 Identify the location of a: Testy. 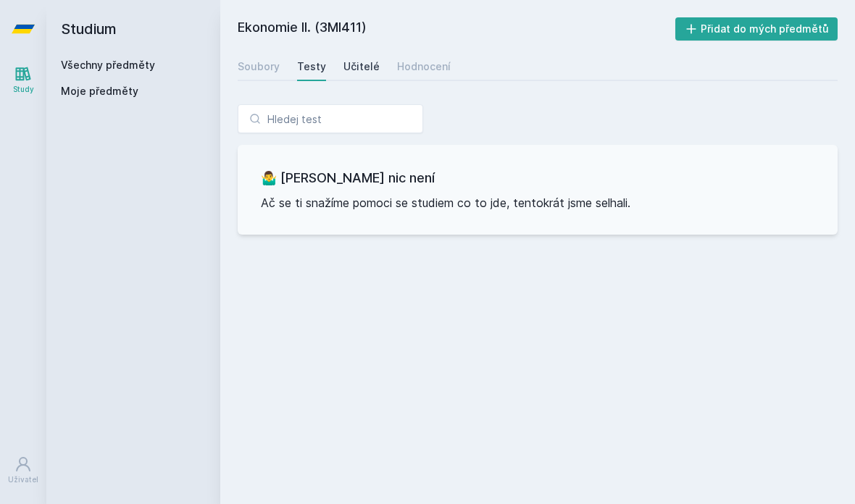
(312, 67).